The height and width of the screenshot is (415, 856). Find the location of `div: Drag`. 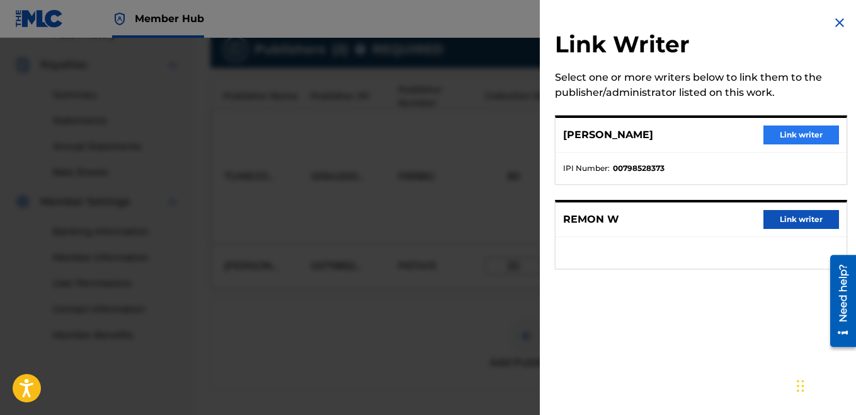

div: Drag is located at coordinates (801, 386).